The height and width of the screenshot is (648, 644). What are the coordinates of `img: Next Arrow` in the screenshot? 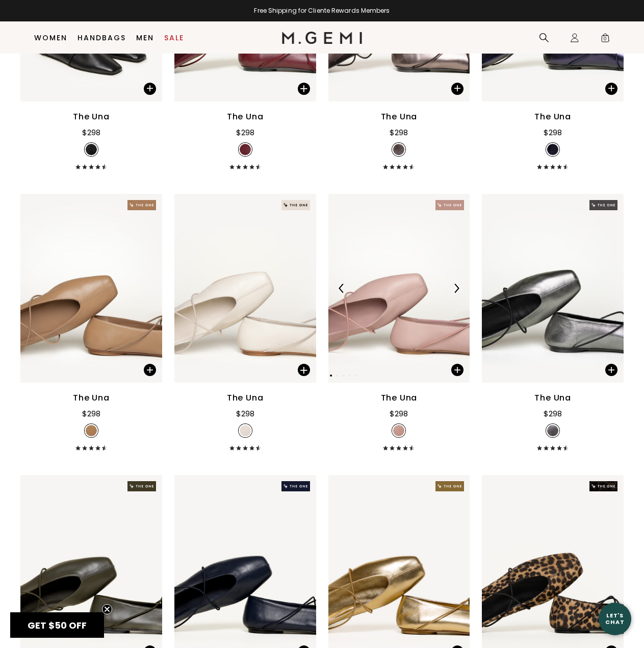 It's located at (457, 289).